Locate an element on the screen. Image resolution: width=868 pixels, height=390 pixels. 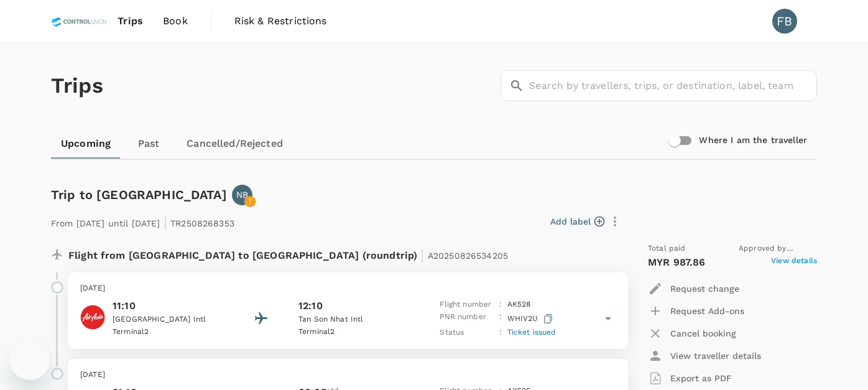
p: Cancel booking is located at coordinates (703, 333).